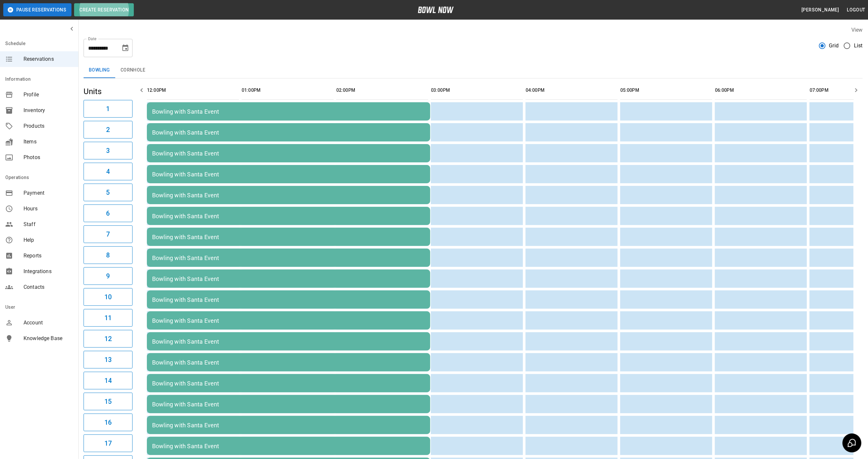  Describe the element at coordinates (48, 110) in the screenshot. I see `span: Inventory` at that location.